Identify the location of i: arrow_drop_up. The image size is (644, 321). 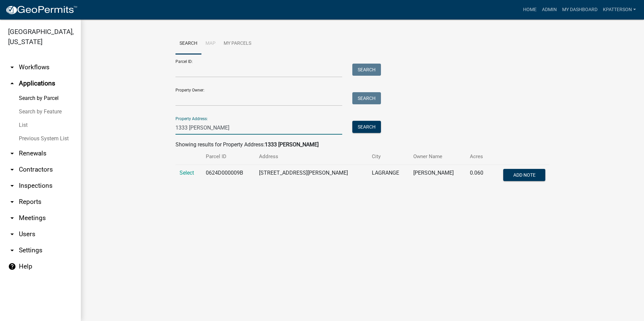
(12, 83).